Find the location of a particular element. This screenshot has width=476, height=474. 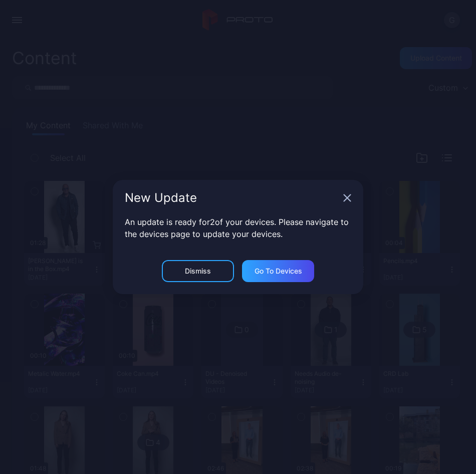

div: Go to devices is located at coordinates (278, 271).